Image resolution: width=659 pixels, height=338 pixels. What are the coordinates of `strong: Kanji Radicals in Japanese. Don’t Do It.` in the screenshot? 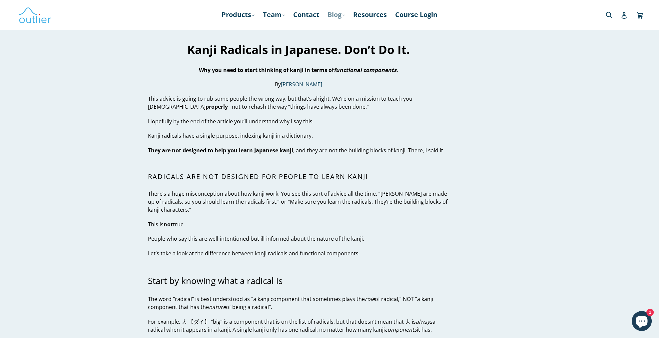 It's located at (298, 49).